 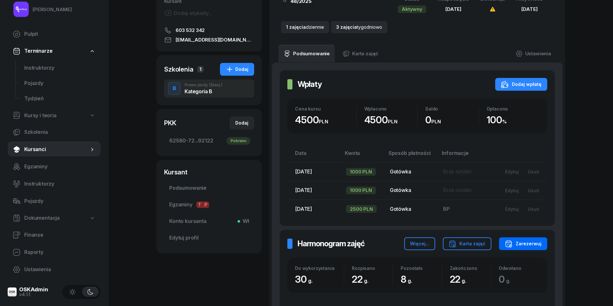 What do you see at coordinates (391, 109) in the screenshot?
I see `div: Wpłacono` at bounding box center [391, 109].